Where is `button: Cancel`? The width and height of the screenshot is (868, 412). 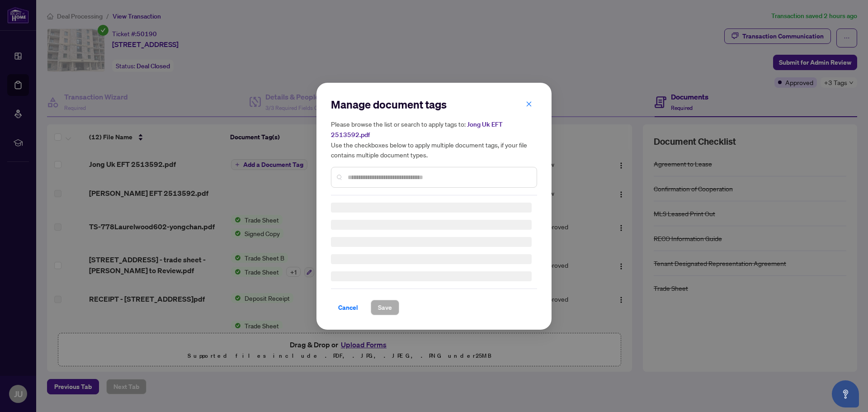 button: Cancel is located at coordinates (348, 308).